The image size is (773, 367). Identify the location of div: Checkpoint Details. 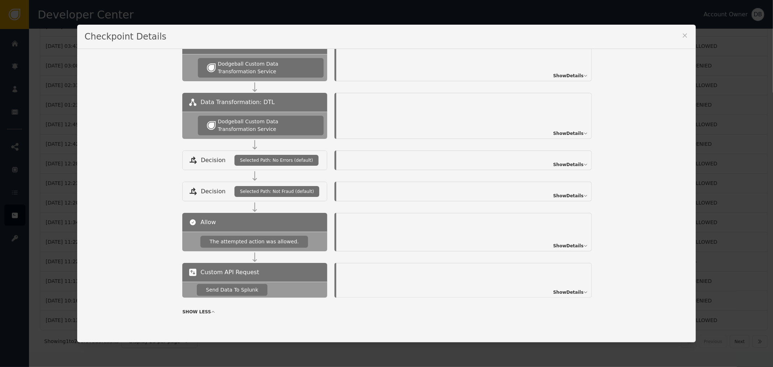
(386, 37).